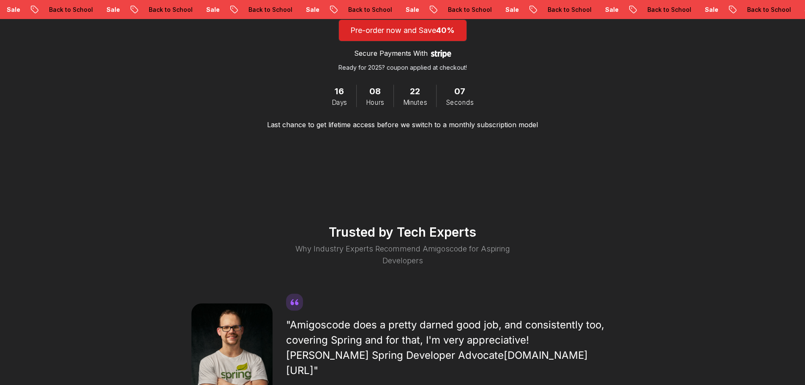 Image resolution: width=805 pixels, height=385 pixels. What do you see at coordinates (460, 91) in the screenshot?
I see `span: 7 Seconds` at bounding box center [460, 91].